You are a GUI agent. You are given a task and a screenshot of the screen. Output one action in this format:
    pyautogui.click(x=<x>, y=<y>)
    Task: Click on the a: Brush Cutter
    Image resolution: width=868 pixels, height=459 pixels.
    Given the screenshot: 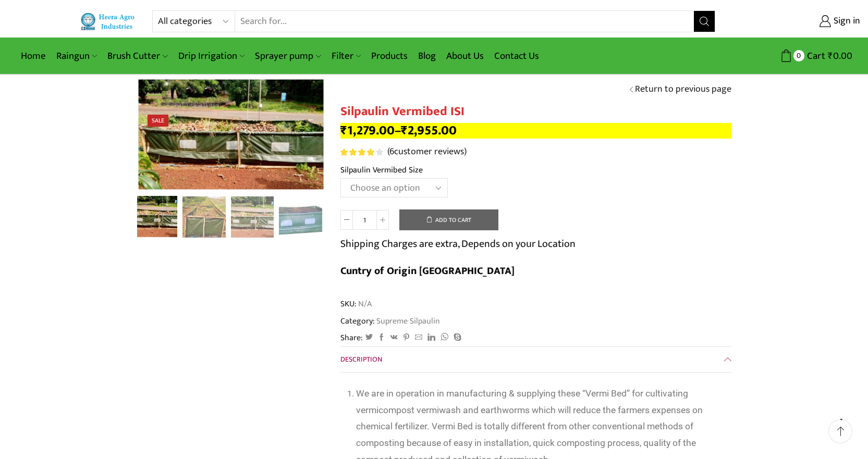 What is the action you would take?
    pyautogui.click(x=137, y=56)
    